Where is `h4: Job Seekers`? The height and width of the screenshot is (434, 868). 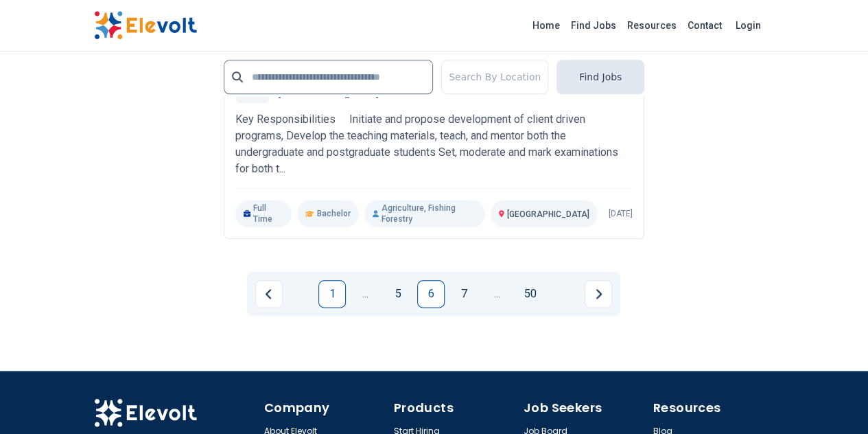
h4: Job Seekers is located at coordinates (584, 408).